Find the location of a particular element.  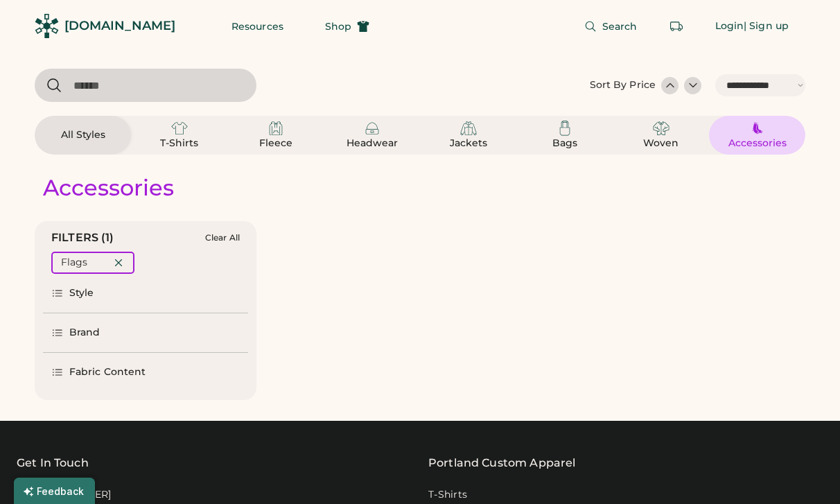

button: Search is located at coordinates (611, 26).